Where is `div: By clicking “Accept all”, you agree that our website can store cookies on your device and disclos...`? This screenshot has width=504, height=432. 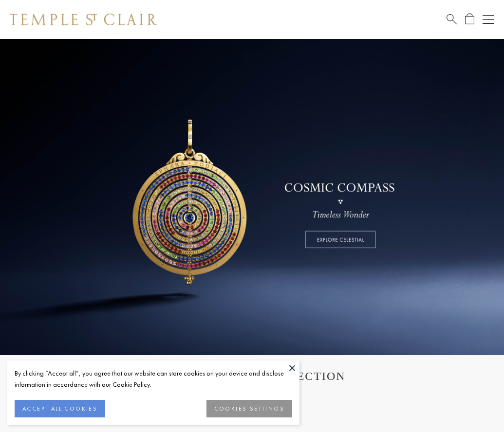 div: By clicking “Accept all”, you agree that our website can store cookies on your device and disclos... is located at coordinates (153, 379).